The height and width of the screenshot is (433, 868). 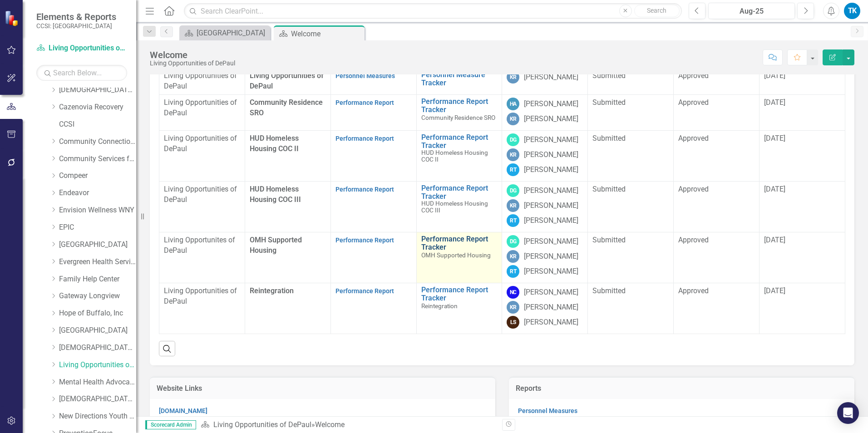 I want to click on img: ClearPoint Strategy, so click(x=12, y=18).